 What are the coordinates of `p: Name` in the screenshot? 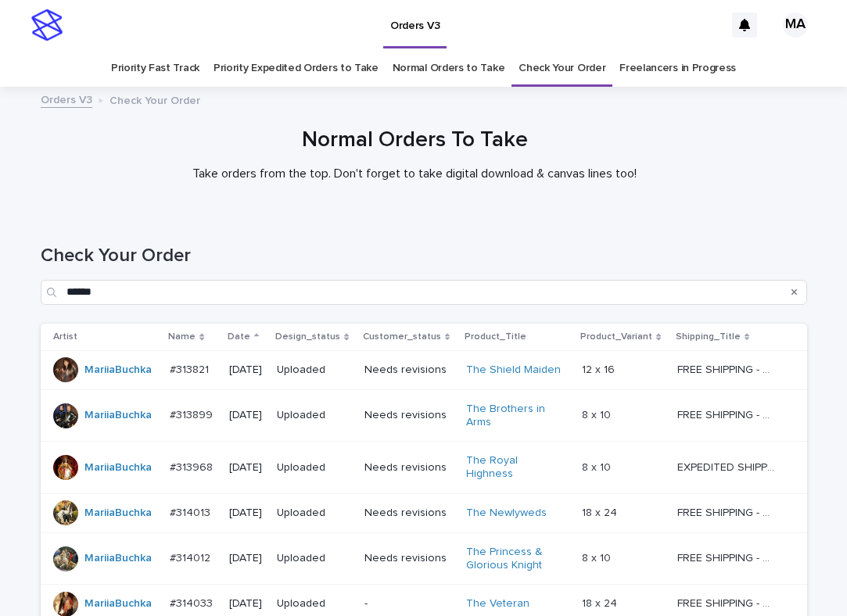 It's located at (182, 337).